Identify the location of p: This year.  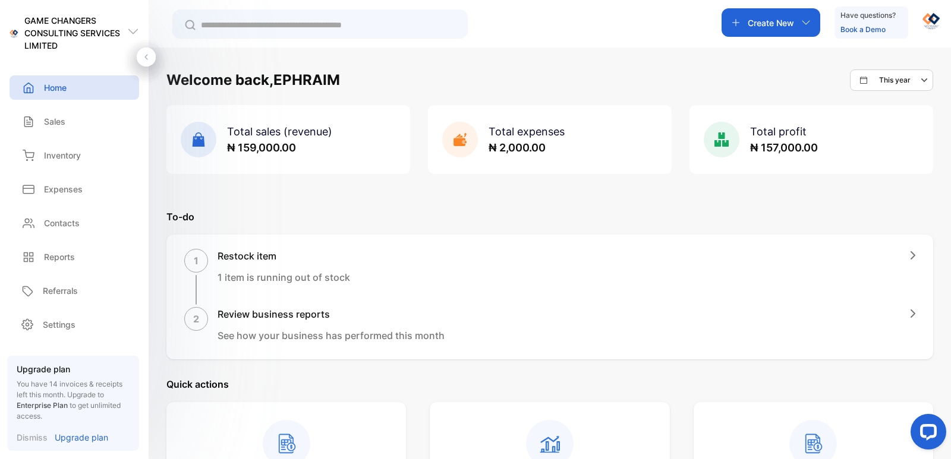
(895, 80).